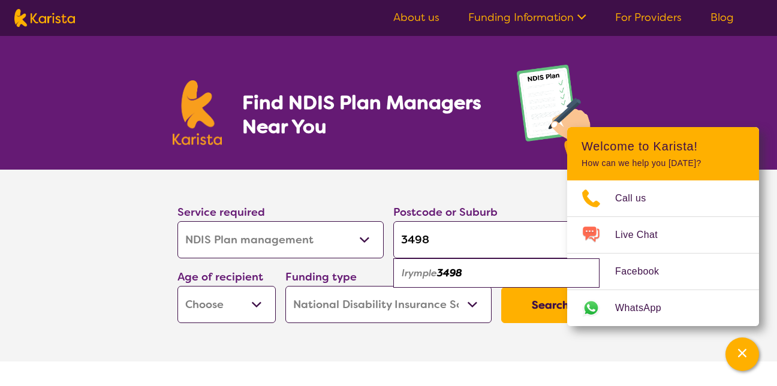  What do you see at coordinates (368, 115) in the screenshot?
I see `h1: Find NDIS Plan Managers Near You` at bounding box center [368, 115].